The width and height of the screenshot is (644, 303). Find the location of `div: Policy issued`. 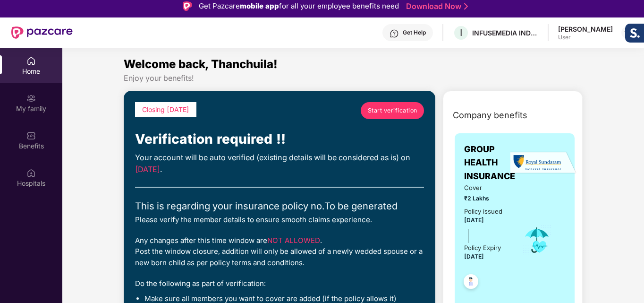

div: Policy issued is located at coordinates (483, 212).